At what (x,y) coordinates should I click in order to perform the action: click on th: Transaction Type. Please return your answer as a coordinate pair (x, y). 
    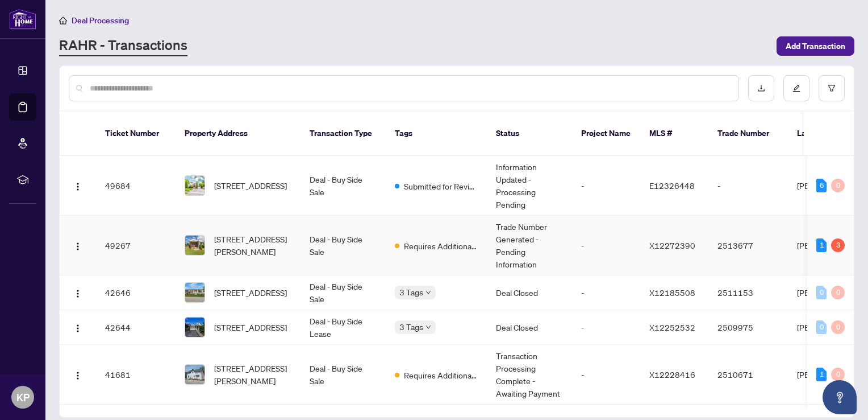
    Looking at the image, I should click on (343, 134).